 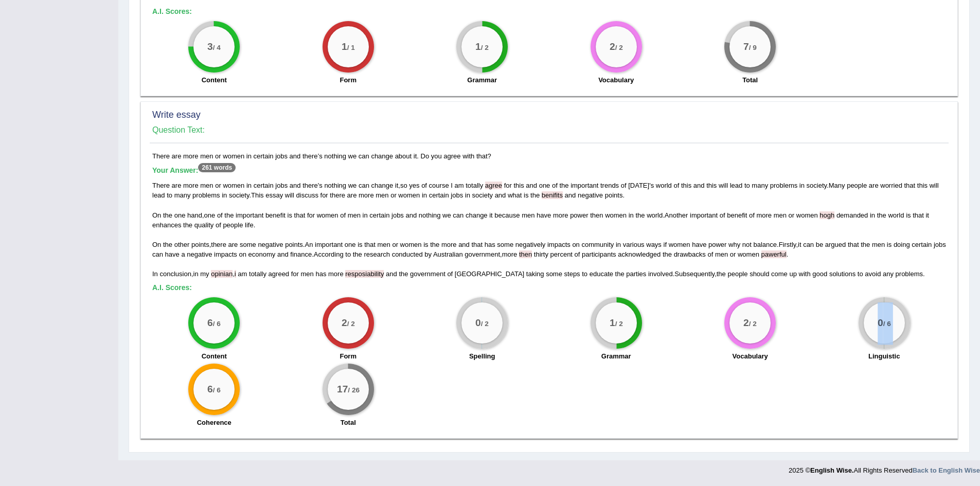 What do you see at coordinates (654, 244) in the screenshot?
I see `span: ways` at bounding box center [654, 244].